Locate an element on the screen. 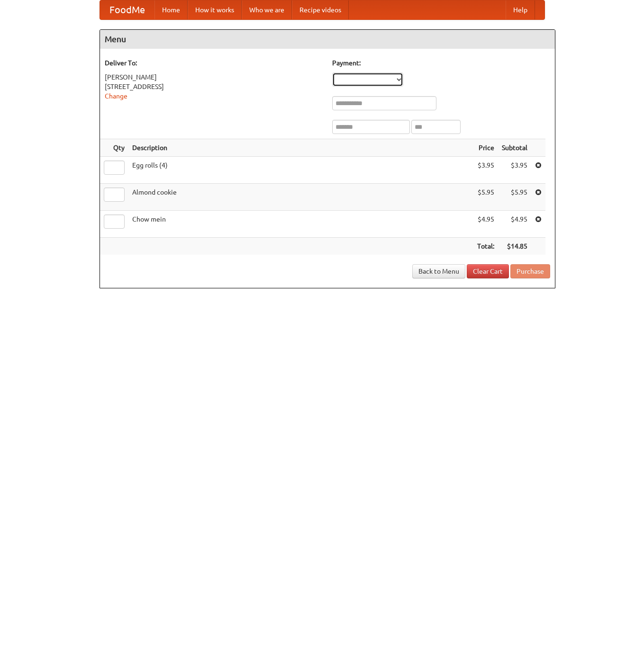  td: Chow mein is located at coordinates (301, 224).